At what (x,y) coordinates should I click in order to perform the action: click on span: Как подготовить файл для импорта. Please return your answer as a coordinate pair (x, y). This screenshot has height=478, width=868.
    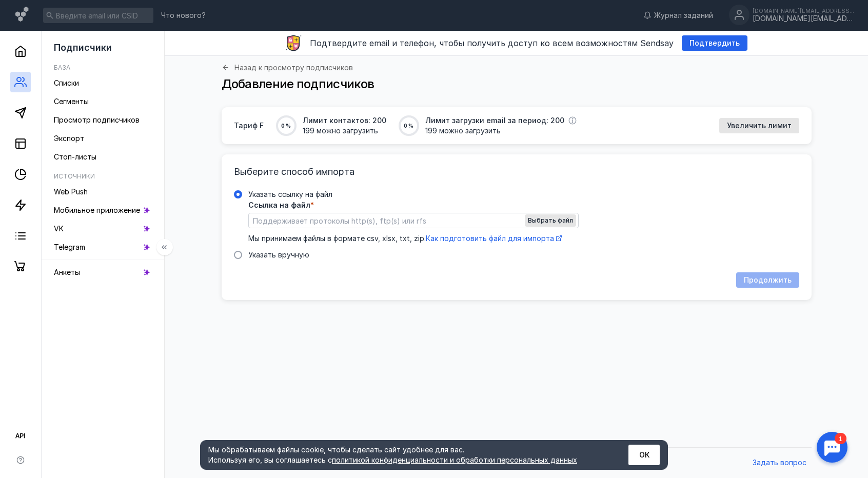
    Looking at the image, I should click on (490, 238).